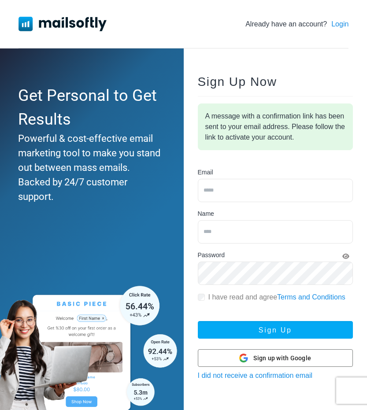  What do you see at coordinates (255, 375) in the screenshot?
I see `a: I did not receive a confirmation email` at bounding box center [255, 375].